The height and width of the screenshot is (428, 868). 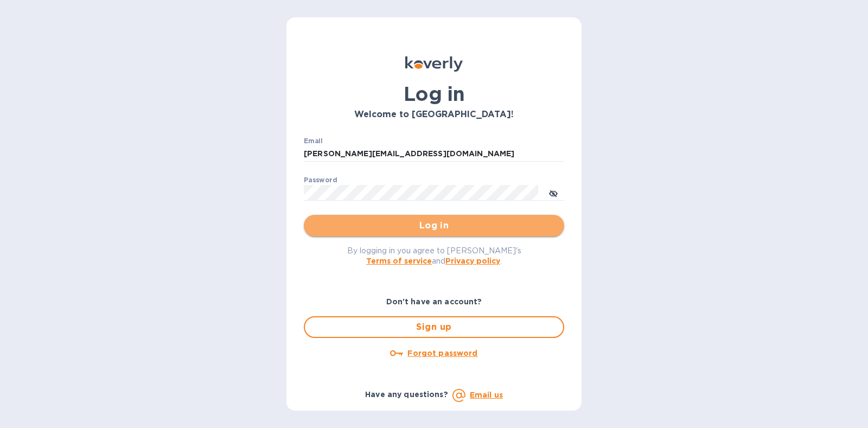 I want to click on label: Email, so click(x=313, y=141).